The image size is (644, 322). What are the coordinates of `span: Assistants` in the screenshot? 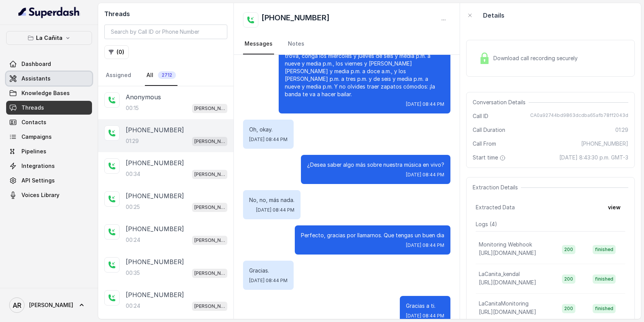 It's located at (36, 78).